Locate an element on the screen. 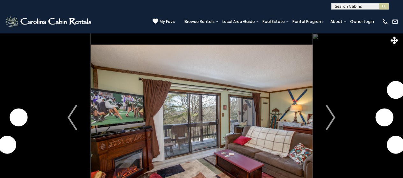 This screenshot has width=403, height=178. img: White-1-2.png is located at coordinates (49, 22).